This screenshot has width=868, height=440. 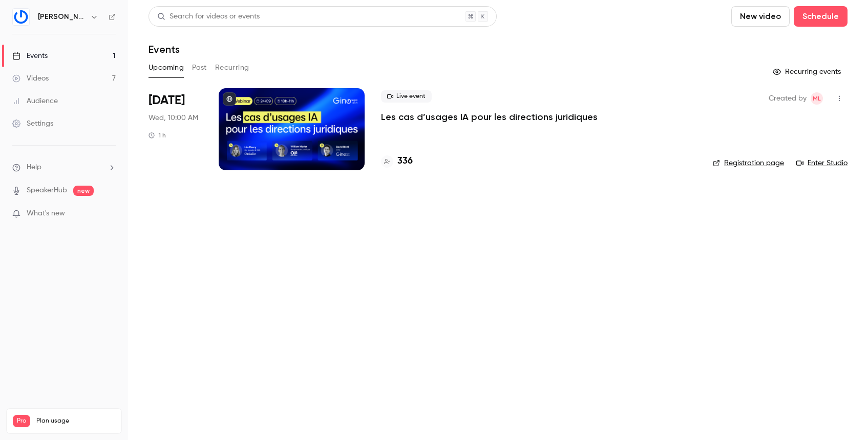 I want to click on div: Search for videos or events, so click(x=208, y=16).